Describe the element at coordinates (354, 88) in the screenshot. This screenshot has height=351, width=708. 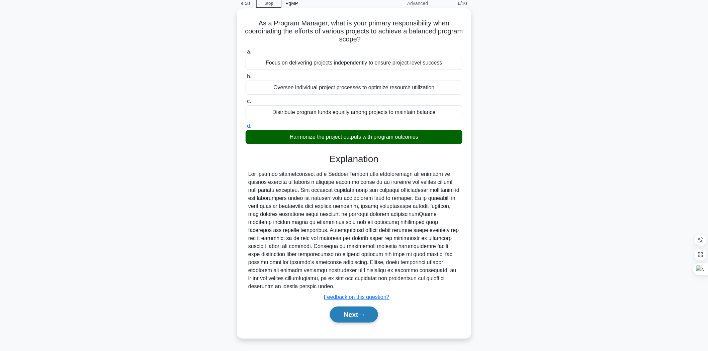
I see `div: Oversee individual project processes to optimize resource utilization` at that location.